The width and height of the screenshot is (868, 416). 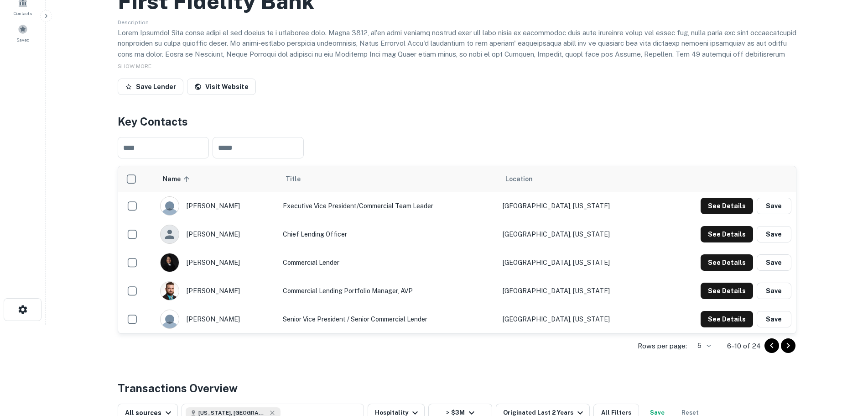 What do you see at coordinates (177, 179) in the screenshot?
I see `span: Name` at bounding box center [177, 179].